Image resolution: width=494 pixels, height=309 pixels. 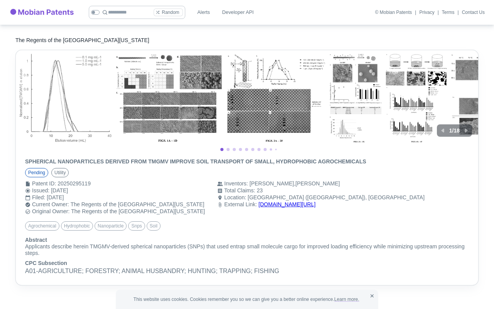 I want to click on h6: Abstract, so click(x=247, y=240).